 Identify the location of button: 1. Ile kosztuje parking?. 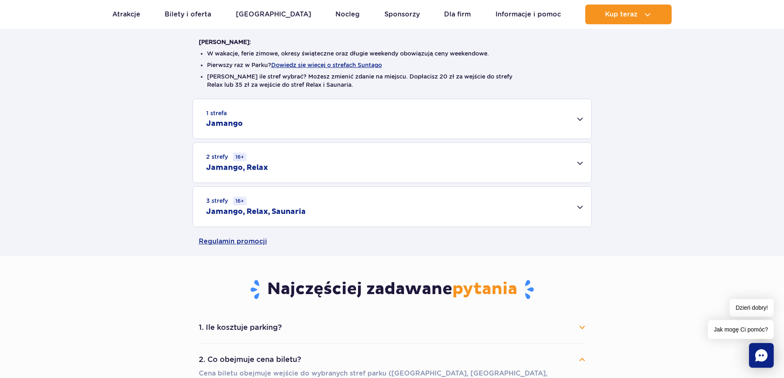
(392, 327).